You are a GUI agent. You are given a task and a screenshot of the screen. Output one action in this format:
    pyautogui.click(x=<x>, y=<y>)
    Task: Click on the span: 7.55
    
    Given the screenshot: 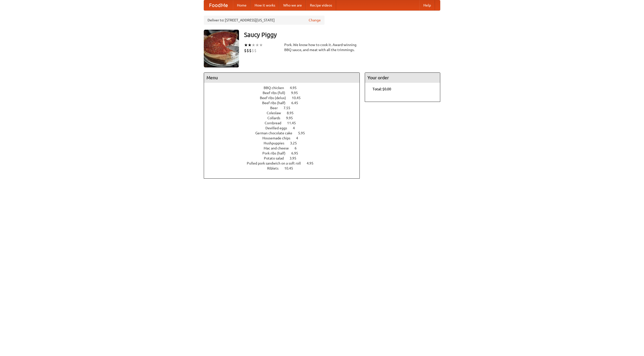 What is the action you would take?
    pyautogui.click(x=289, y=108)
    